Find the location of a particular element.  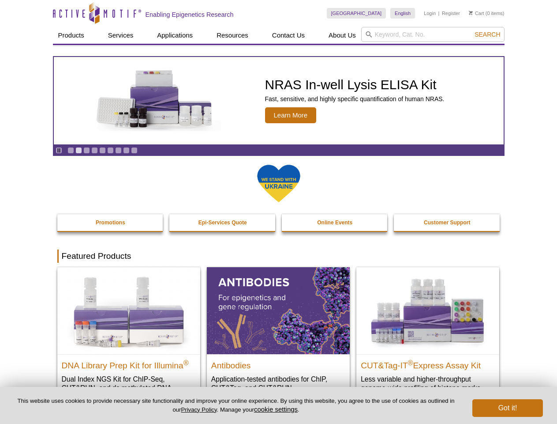

a: Contact Us is located at coordinates (289, 35).